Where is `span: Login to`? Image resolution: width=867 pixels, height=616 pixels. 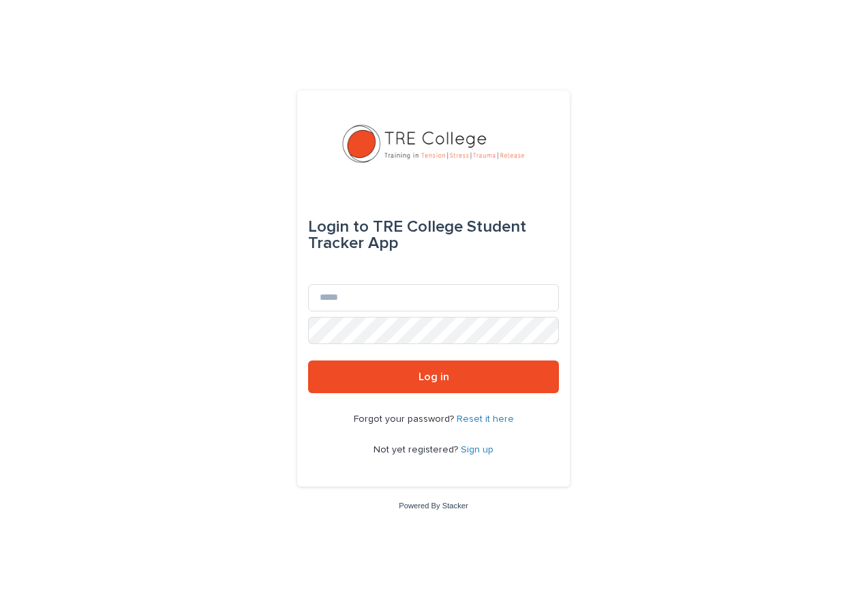
span: Login to is located at coordinates (338, 227).